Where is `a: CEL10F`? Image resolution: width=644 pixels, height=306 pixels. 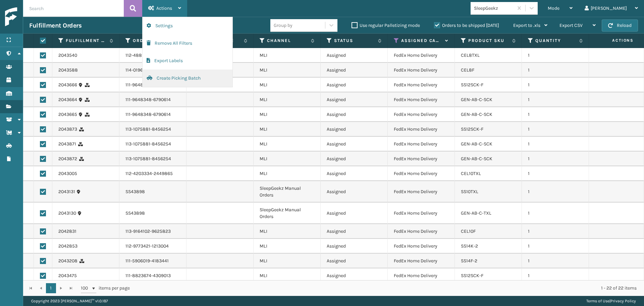
a: CEL10F is located at coordinates (469, 231).